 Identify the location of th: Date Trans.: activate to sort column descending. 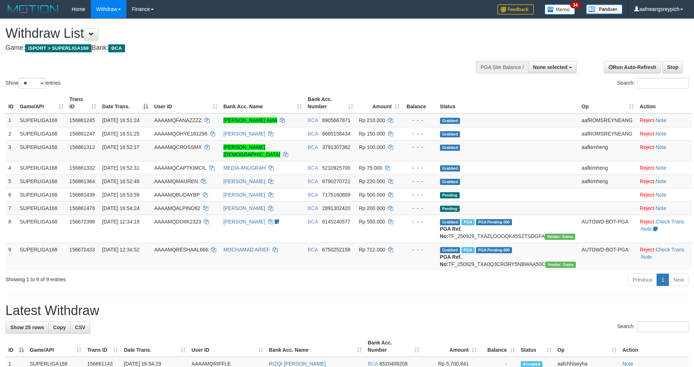
(125, 103).